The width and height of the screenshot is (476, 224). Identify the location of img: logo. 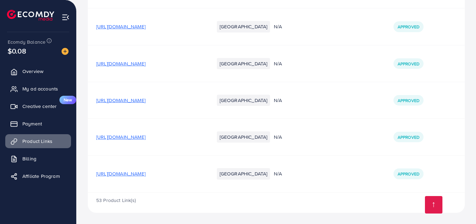
(30, 15).